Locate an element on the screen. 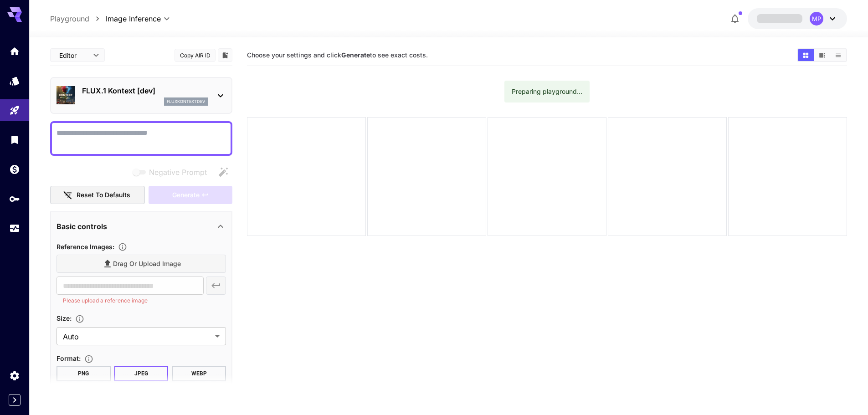 This screenshot has width=868, height=415. span: Image Inference is located at coordinates (133, 19).